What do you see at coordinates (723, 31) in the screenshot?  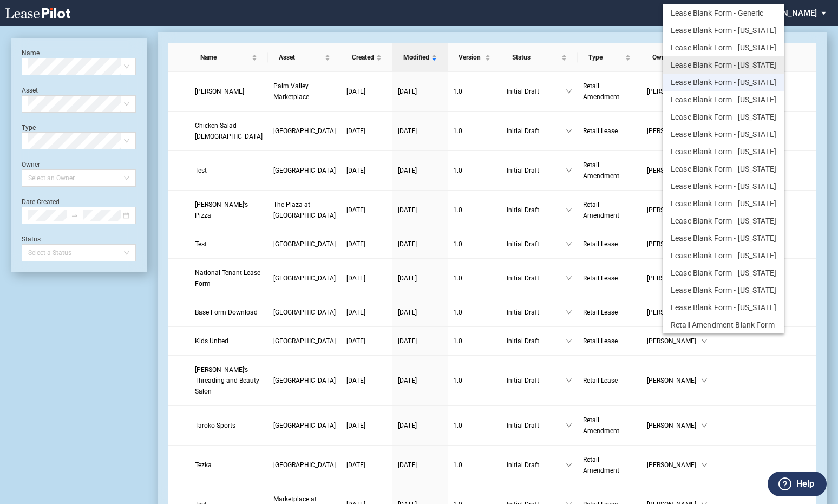 I see `button: Lease Blank Form - Virginia` at bounding box center [723, 31].